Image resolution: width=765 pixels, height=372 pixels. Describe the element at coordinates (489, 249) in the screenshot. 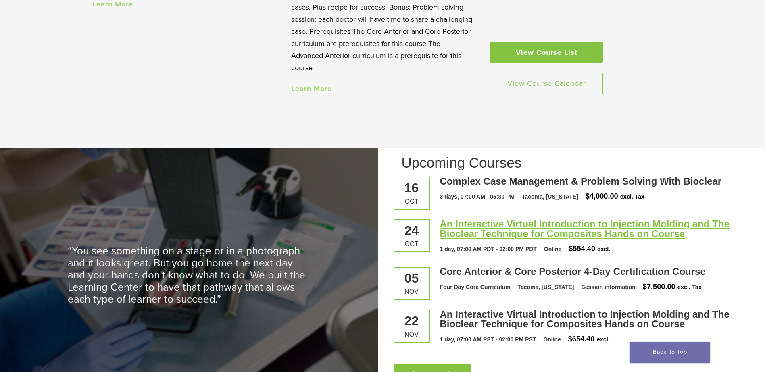

I see `div: 1 day, 07:00 AM PDT - 02:00 PM PDT` at that location.